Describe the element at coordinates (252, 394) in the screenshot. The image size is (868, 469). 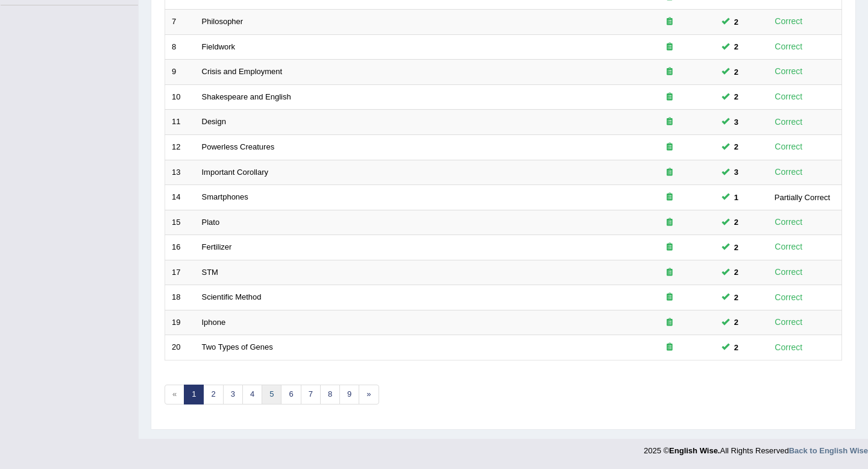
I see `a: 4` at that location.